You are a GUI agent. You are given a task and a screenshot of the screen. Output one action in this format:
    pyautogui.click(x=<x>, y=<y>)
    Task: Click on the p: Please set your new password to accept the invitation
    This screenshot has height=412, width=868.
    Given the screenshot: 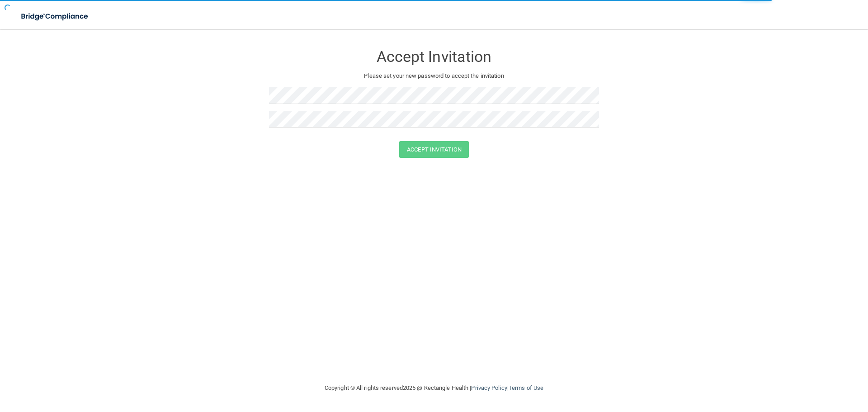 What is the action you would take?
    pyautogui.click(x=434, y=76)
    